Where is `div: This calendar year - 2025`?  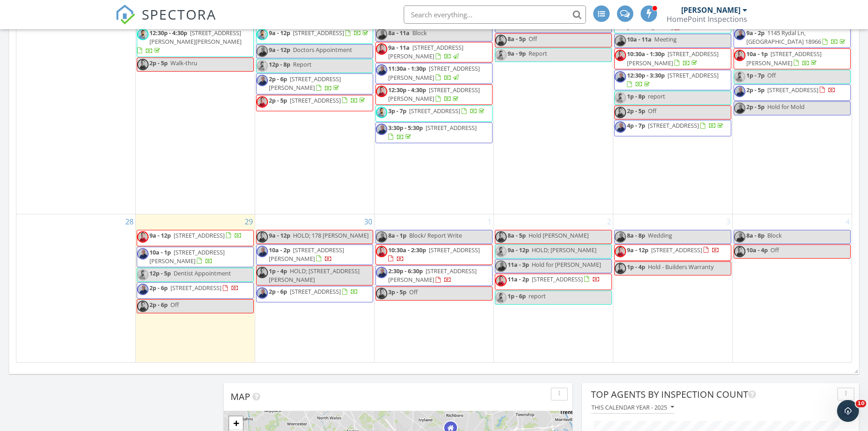 div: This calendar year - 2025 is located at coordinates (632, 407).